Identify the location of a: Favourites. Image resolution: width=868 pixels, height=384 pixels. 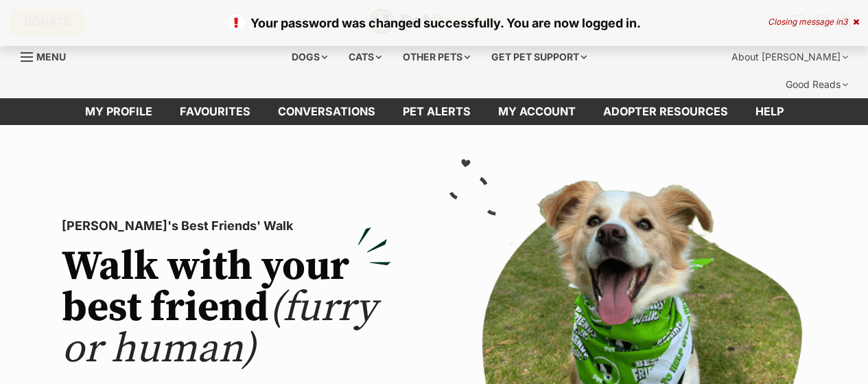
(215, 112).